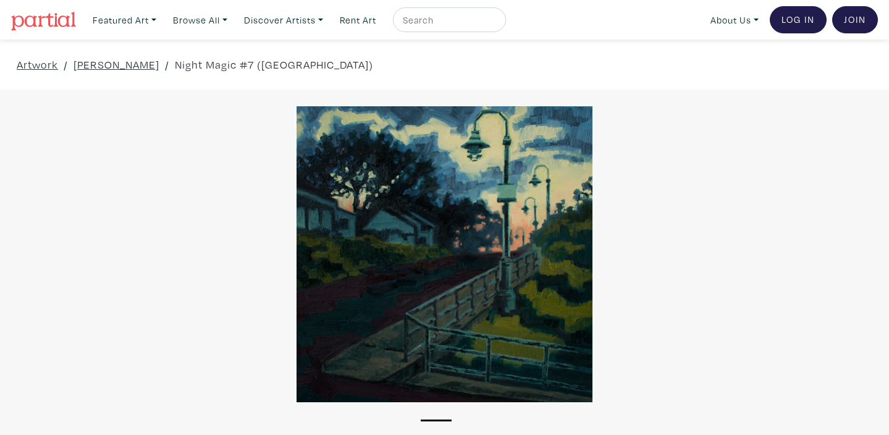 The width and height of the screenshot is (889, 435). What do you see at coordinates (855, 20) in the screenshot?
I see `a: Join` at bounding box center [855, 20].